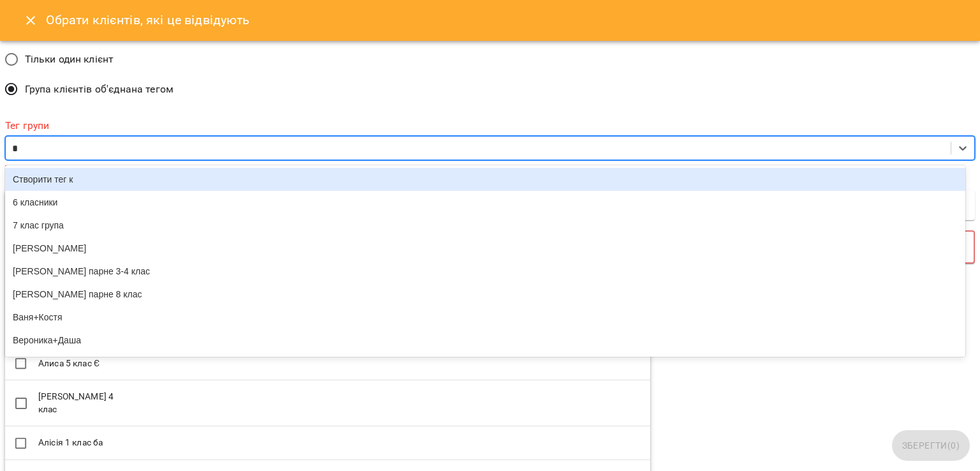 The height and width of the screenshot is (471, 980). I want to click on div: 6 класники, so click(485, 202).